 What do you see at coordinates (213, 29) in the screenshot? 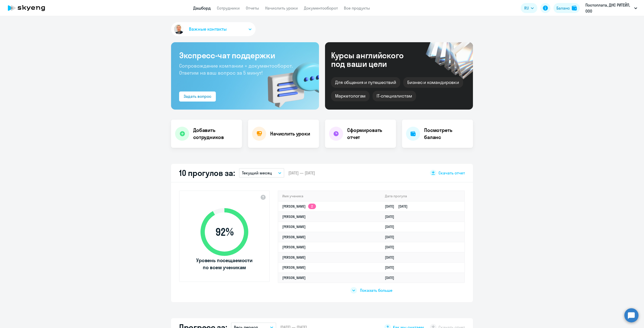
I see `button: Важные контакты` at bounding box center [213, 29].